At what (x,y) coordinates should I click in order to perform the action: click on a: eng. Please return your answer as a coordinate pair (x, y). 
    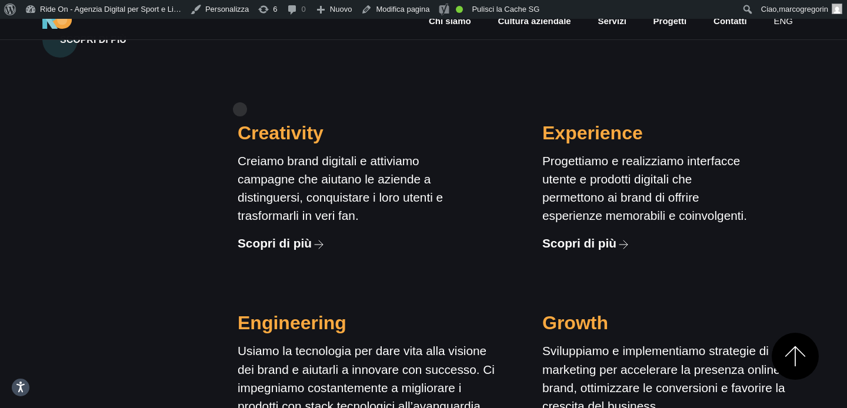
    Looking at the image, I should click on (783, 21).